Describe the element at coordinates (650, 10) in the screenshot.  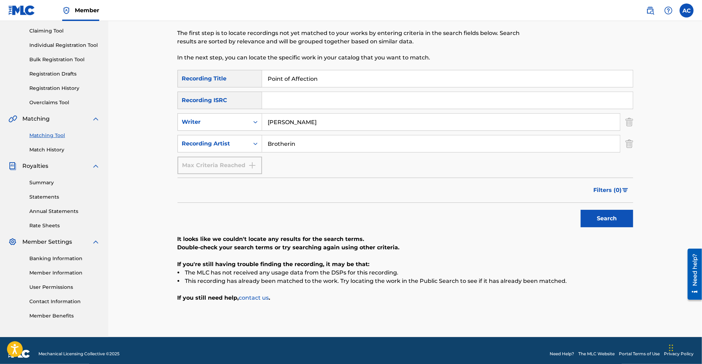
I see `img: search` at that location.